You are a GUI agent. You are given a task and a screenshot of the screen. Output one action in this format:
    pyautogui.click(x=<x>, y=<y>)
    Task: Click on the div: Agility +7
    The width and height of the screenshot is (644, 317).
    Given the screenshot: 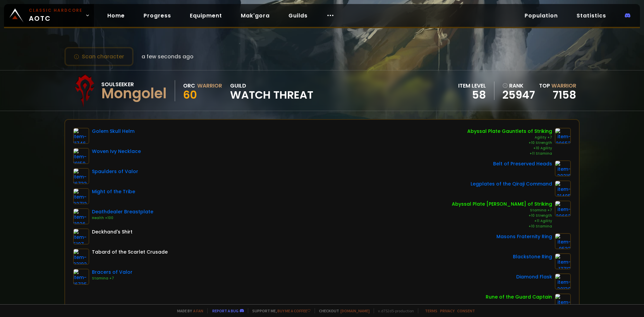 What is the action you would take?
    pyautogui.click(x=509, y=138)
    